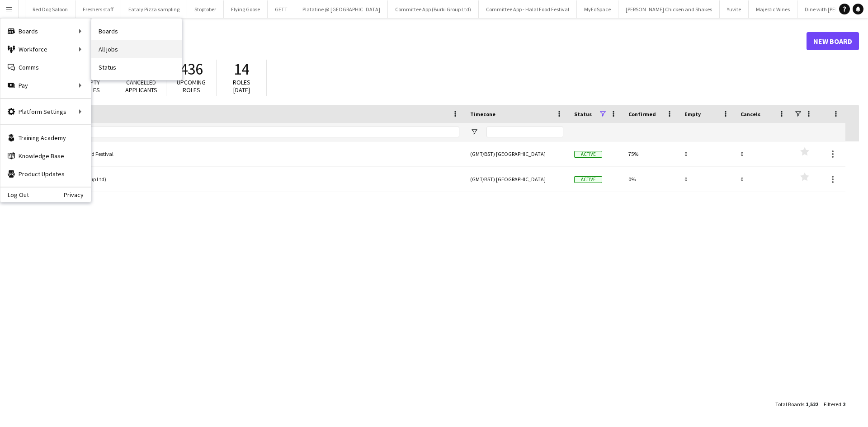 The image size is (868, 427). I want to click on div: Pay, so click(45, 86).